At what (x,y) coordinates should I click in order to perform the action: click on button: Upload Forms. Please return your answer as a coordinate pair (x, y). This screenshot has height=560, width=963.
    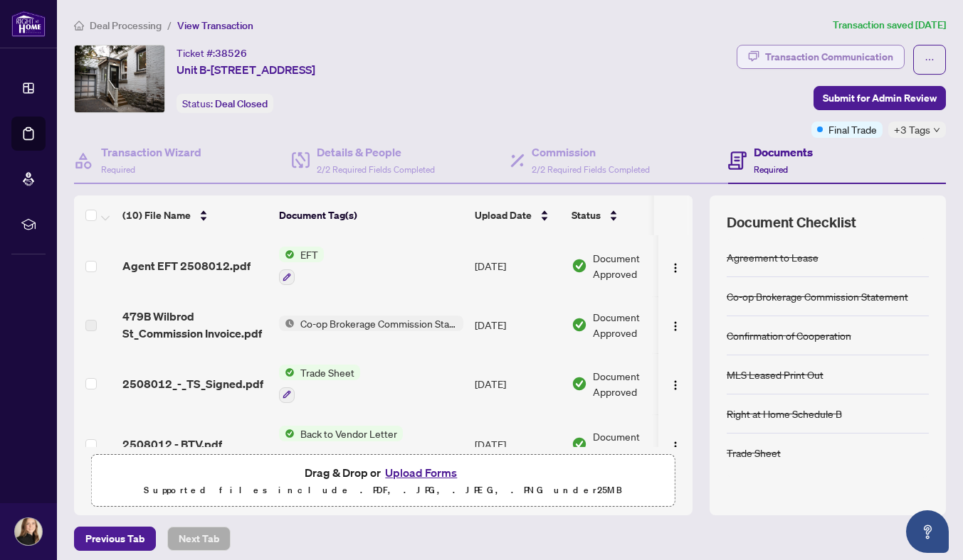
    Looking at the image, I should click on (421, 473).